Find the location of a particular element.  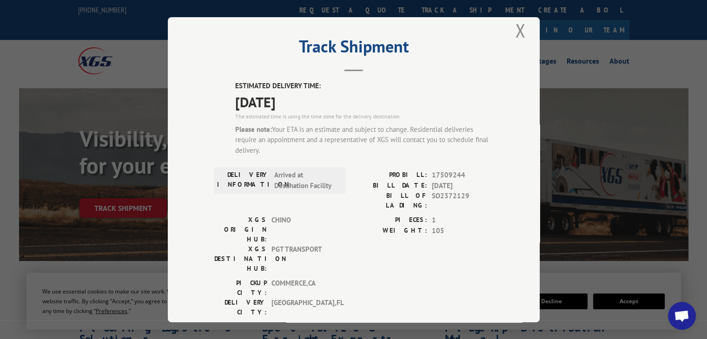

button: Close modal is located at coordinates (520, 30).